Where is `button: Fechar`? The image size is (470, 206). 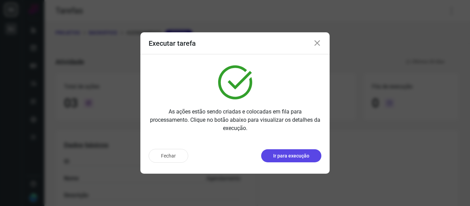 button: Fechar is located at coordinates (168, 156).